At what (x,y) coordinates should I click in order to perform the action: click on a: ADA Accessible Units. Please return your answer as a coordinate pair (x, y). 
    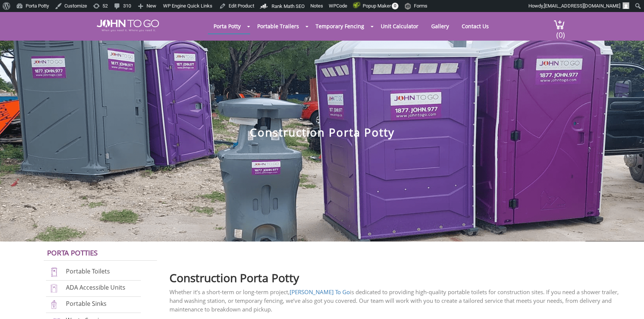
    Looking at the image, I should click on (96, 288).